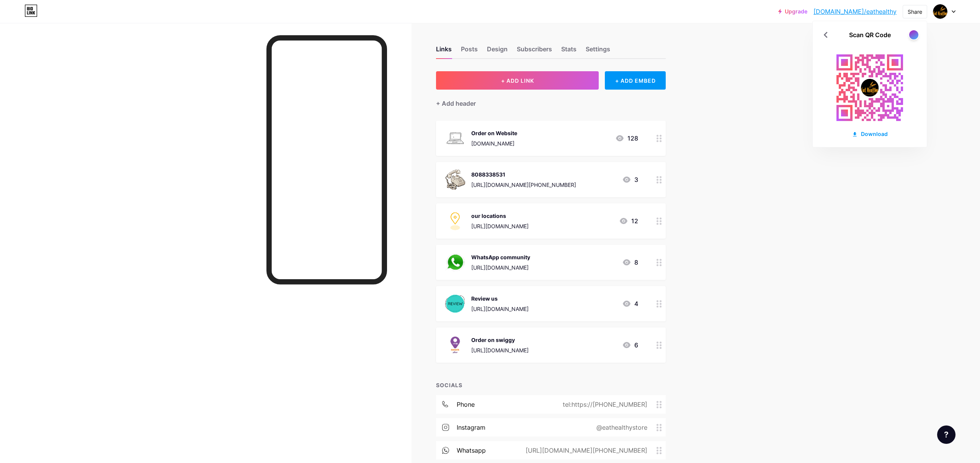  Describe the element at coordinates (466, 405) in the screenshot. I see `div: phone` at that location.